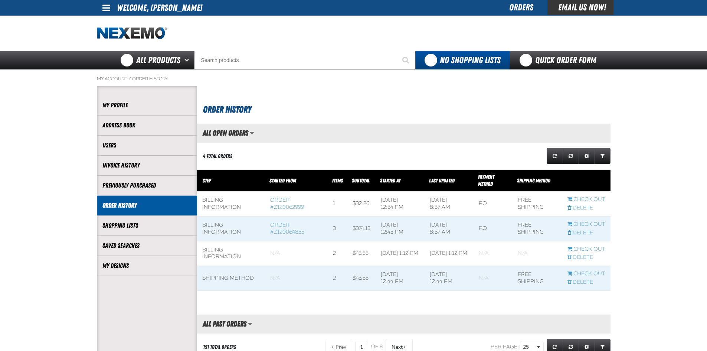 This screenshot has height=351, width=707. What do you see at coordinates (534, 180) in the screenshot?
I see `span: Shipping Method` at bounding box center [534, 180].